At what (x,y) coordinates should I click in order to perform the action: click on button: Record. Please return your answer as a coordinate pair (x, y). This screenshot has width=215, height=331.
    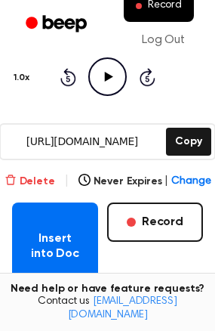
    Looking at the image, I should click on (155, 222).